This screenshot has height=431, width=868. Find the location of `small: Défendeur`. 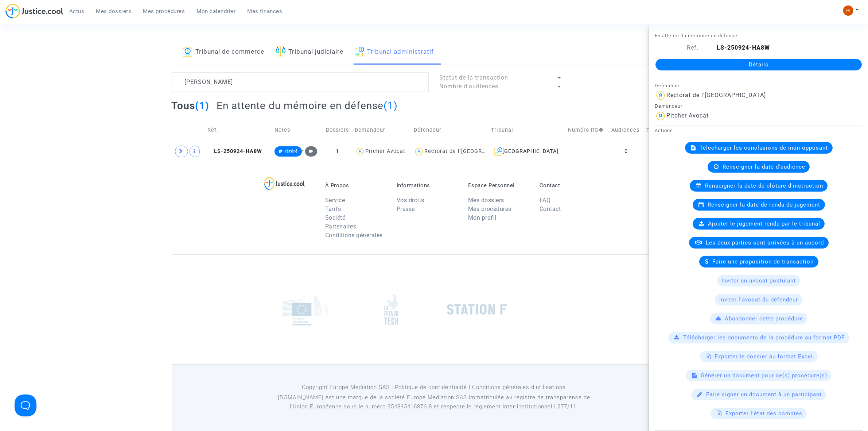

small: Défendeur is located at coordinates (667, 86).